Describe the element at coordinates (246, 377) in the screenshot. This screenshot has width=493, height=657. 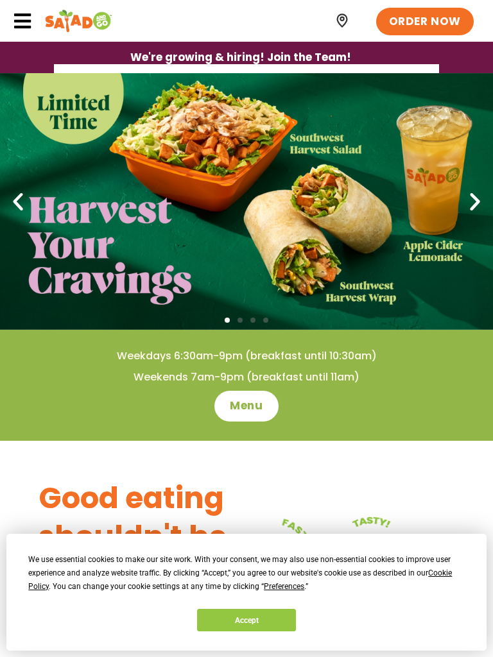
I see `h4: Weekends 7am-9pm (breakfast until 11am)` at that location.